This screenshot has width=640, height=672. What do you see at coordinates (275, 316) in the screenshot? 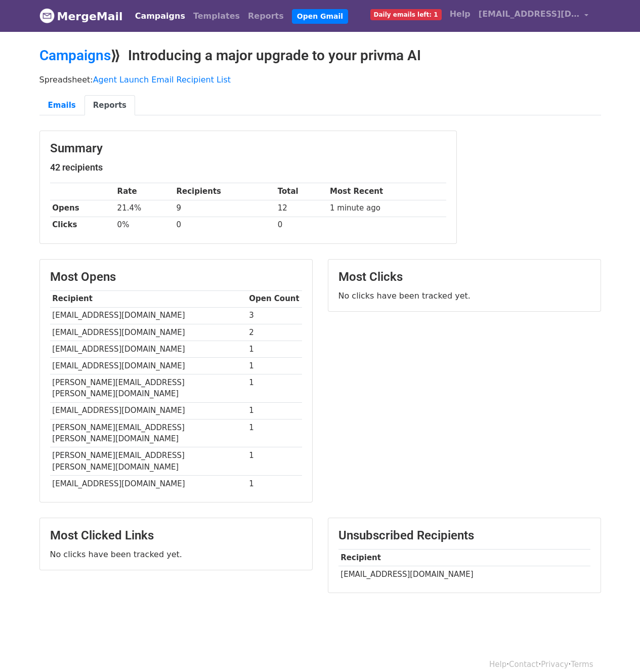
I see `td: 3` at bounding box center [275, 316].